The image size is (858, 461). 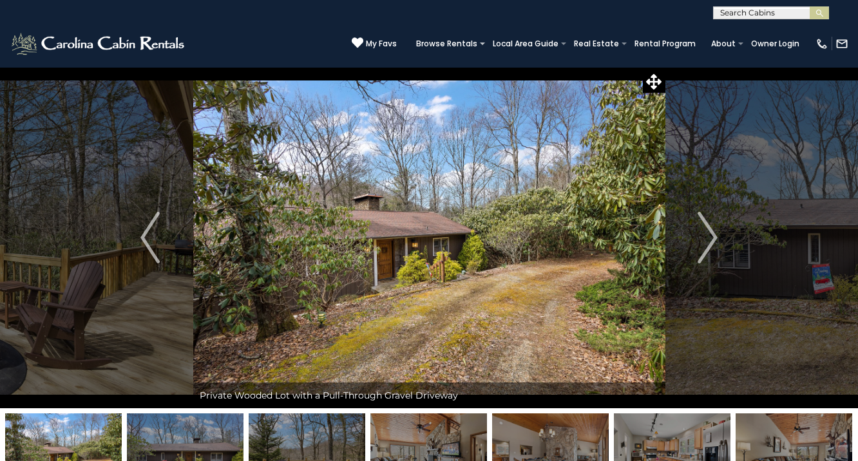 I want to click on a: Real Estate, so click(x=596, y=44).